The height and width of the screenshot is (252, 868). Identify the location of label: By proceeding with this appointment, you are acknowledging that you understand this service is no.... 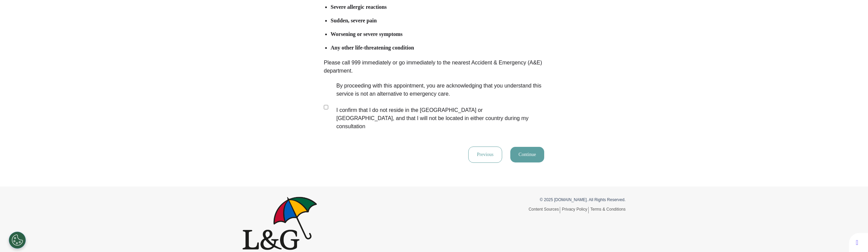
(436, 106).